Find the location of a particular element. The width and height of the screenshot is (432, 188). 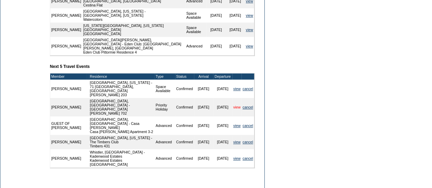

td: Residence is located at coordinates (121, 76).